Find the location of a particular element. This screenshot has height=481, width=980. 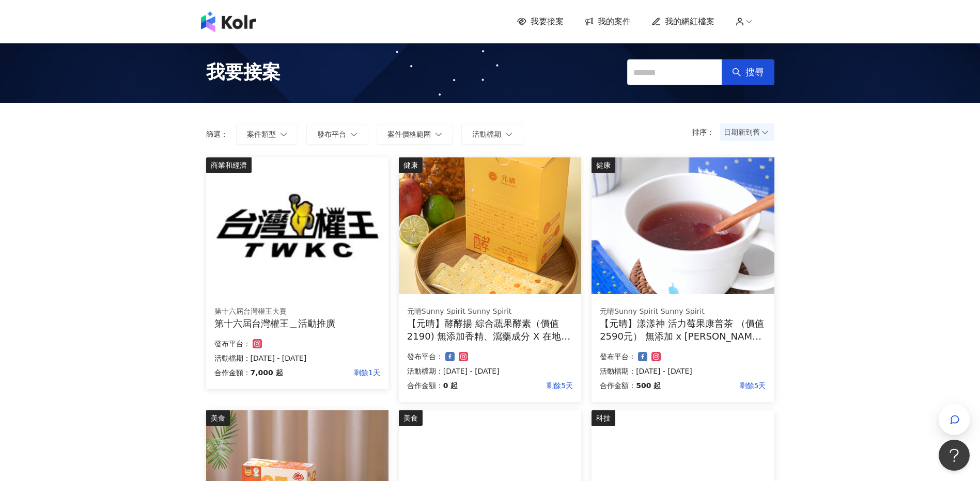

div: 第十六屆台灣權王大賽 is located at coordinates (297, 312).